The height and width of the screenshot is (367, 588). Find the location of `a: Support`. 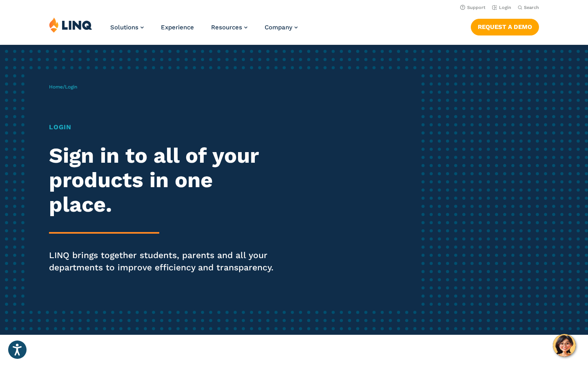

a: Support is located at coordinates (473, 8).